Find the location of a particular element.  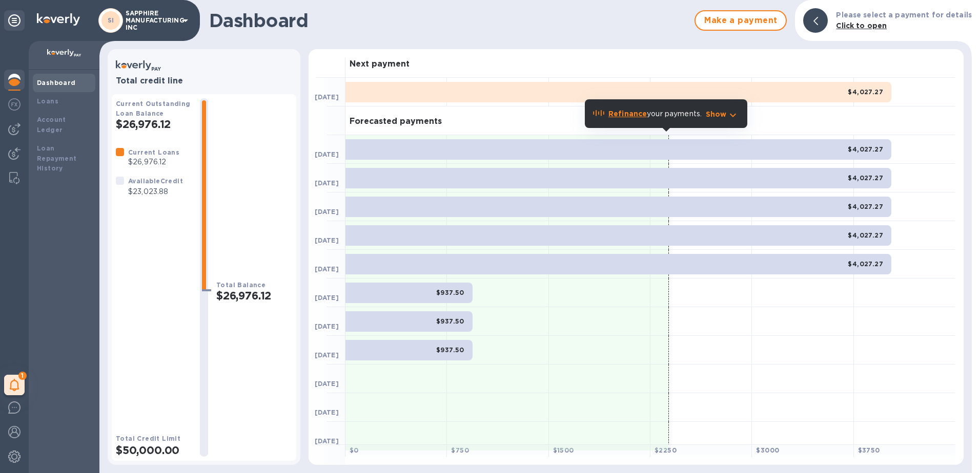

p: SAPPHIRE MANUFACTURING INC is located at coordinates (151, 20).